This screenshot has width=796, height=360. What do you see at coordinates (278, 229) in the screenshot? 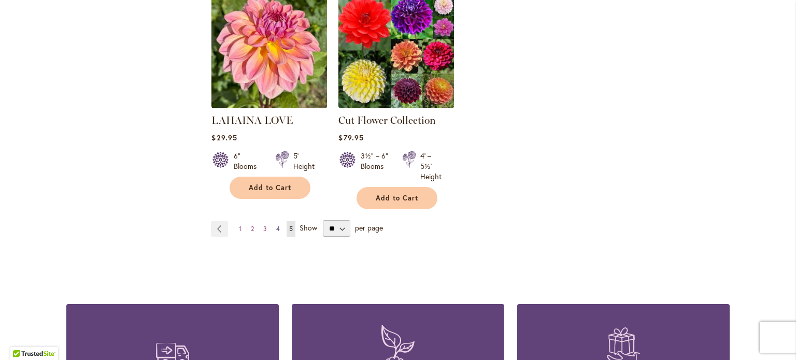
I see `a: 4` at bounding box center [278, 229].